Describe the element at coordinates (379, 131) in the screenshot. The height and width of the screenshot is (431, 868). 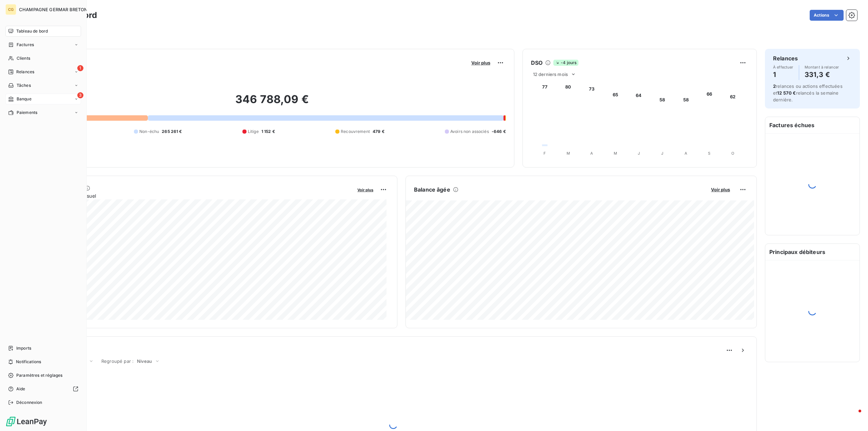
I see `span: 479 €` at that location.